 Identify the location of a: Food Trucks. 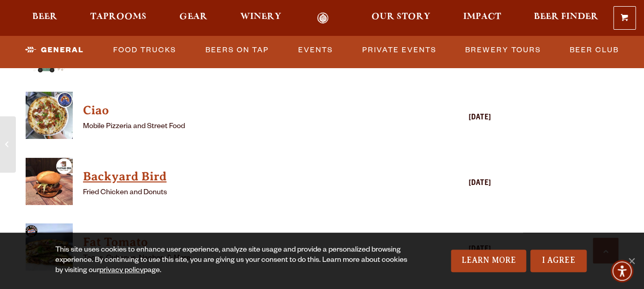
(145, 51).